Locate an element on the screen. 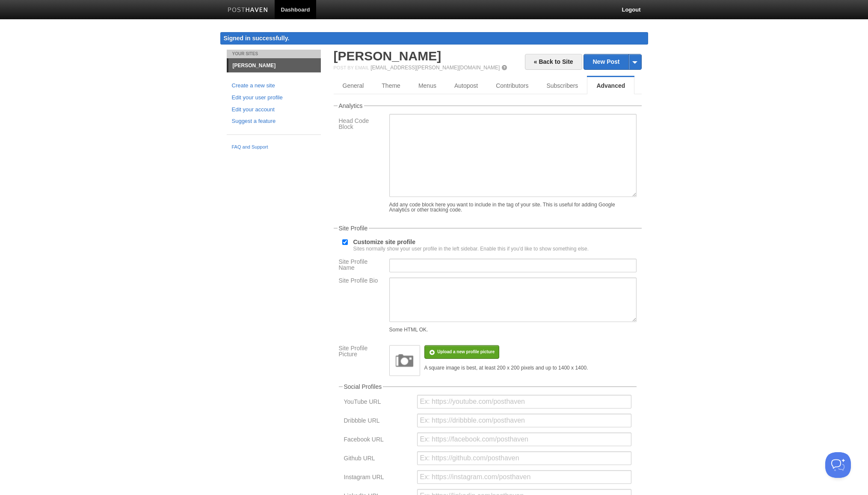  a: Create a new site is located at coordinates (274, 86).